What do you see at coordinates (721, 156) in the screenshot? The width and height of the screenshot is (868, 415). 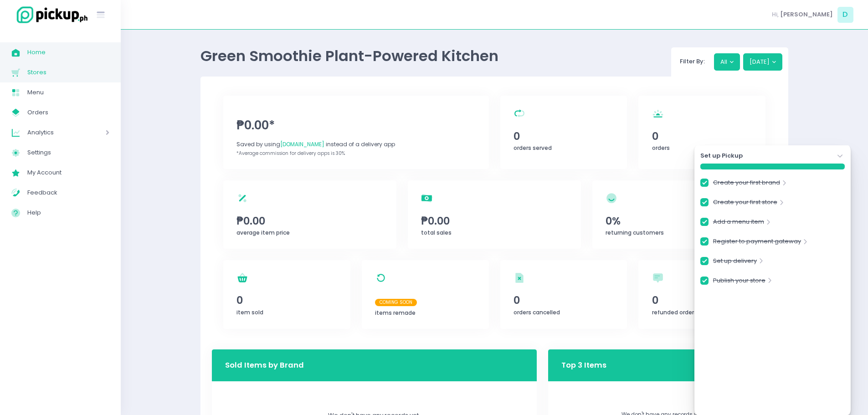 I see `strong: Set up Pickup` at bounding box center [721, 156].